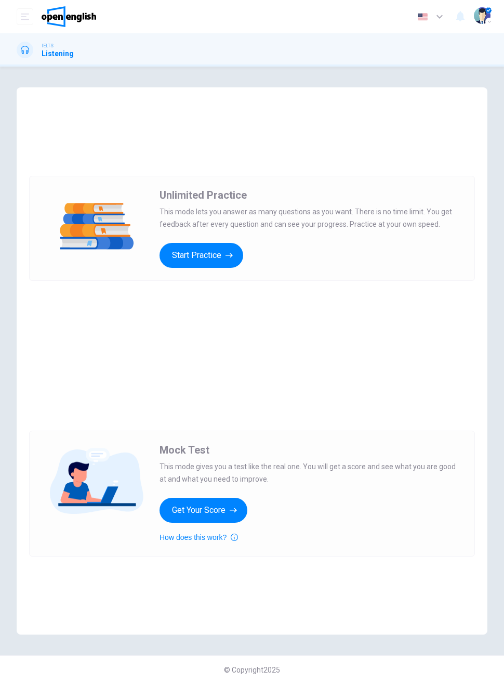  What do you see at coordinates (252, 670) in the screenshot?
I see `span: © Copyright 2025` at bounding box center [252, 670].